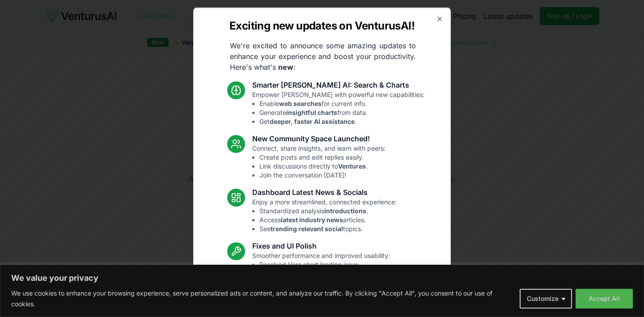 This screenshot has width=644, height=317. What do you see at coordinates (318, 161) in the screenshot?
I see `p: Connect, share insights, and learn with peers:` at bounding box center [318, 161].